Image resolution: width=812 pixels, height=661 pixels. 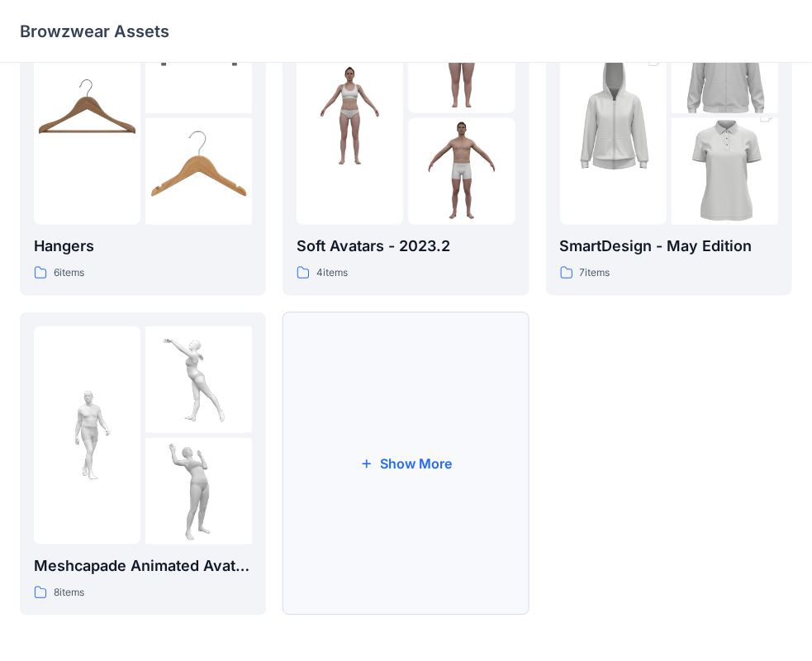 What do you see at coordinates (406, 463) in the screenshot?
I see `button: Show More` at bounding box center [406, 463].